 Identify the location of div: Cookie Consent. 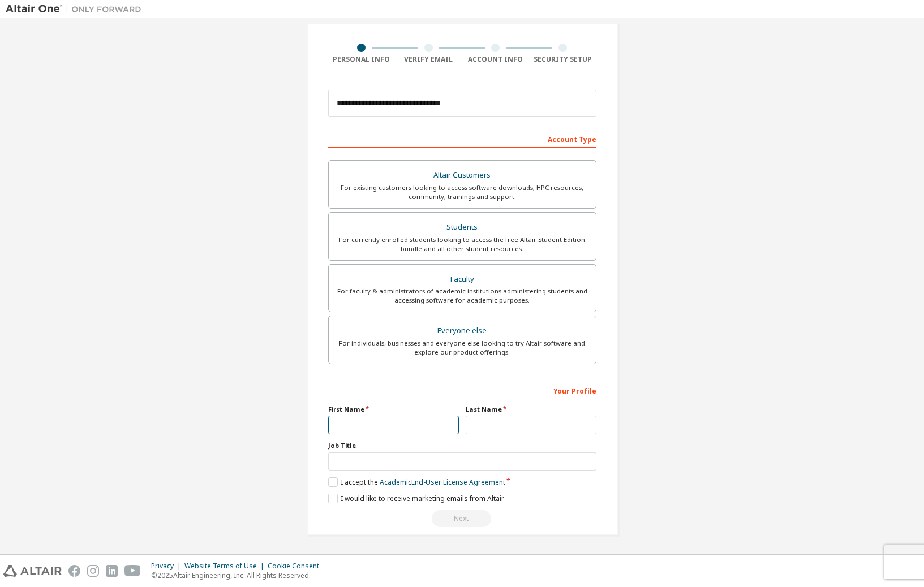
(296, 566).